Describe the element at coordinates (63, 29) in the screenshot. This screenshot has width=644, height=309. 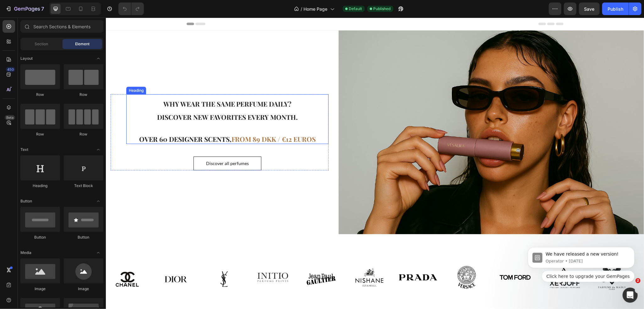
I see `div: message notification from Operator, 3w ago. We have released a new version!` at that location.